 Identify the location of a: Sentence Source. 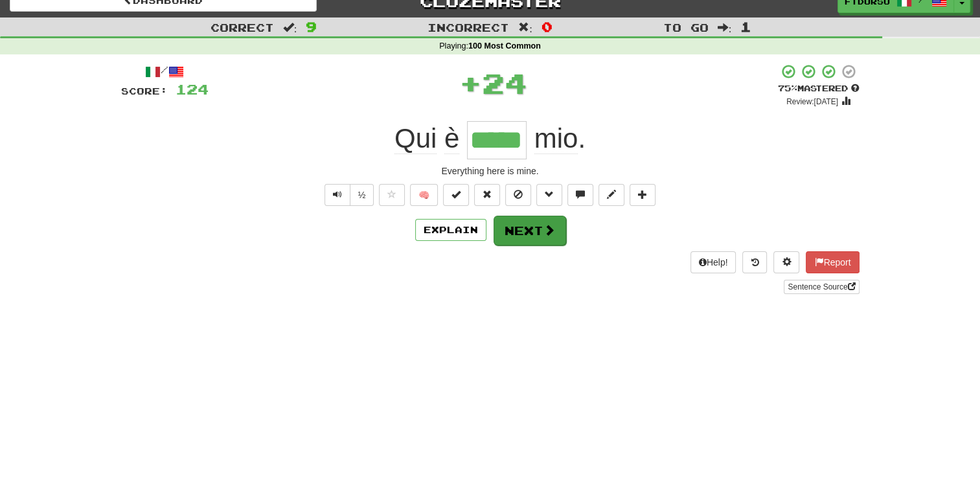
(821, 287).